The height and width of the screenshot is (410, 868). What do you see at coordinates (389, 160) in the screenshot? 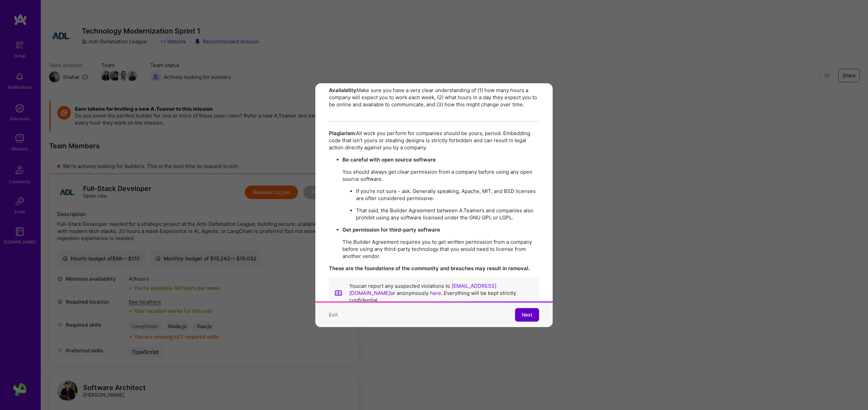
I see `strong: Be careful with open source software` at bounding box center [389, 160].